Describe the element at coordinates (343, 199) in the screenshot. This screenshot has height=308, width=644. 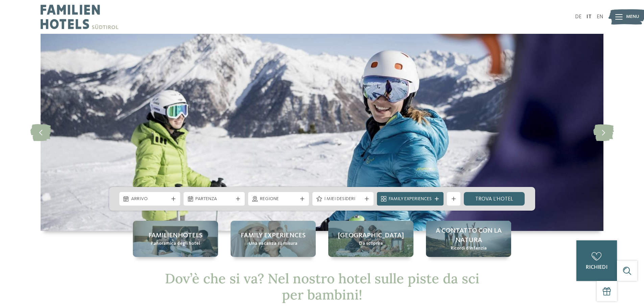
I see `span: I miei desideri` at that location.